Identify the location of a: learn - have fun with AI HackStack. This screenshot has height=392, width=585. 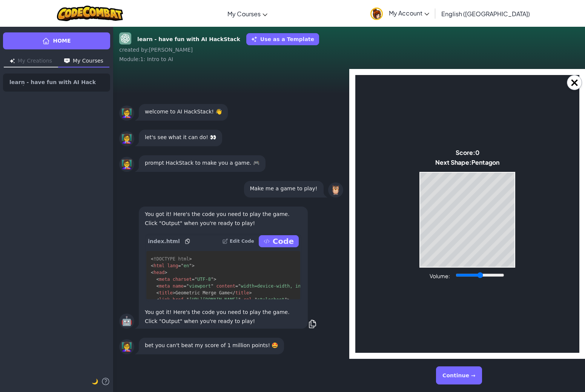
(56, 83).